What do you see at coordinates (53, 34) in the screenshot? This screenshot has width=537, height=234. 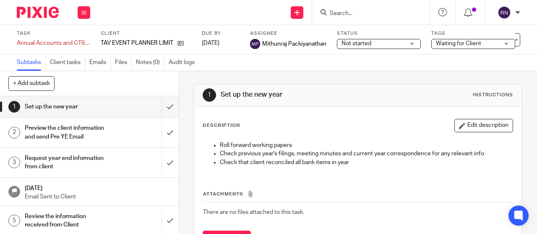 I see `label: Task` at bounding box center [53, 34].